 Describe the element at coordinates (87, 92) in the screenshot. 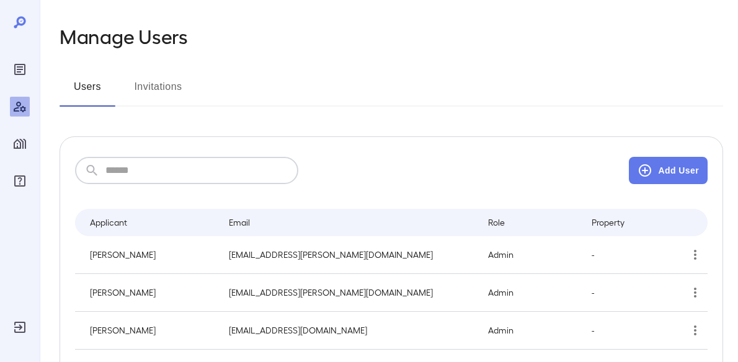

I see `button: Users` at that location.